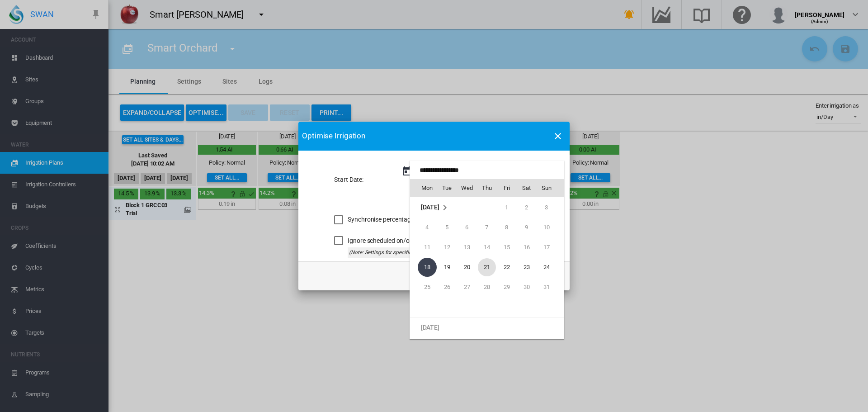 This screenshot has height=412, width=868. Describe the element at coordinates (507, 287) in the screenshot. I see `td: Friday August 29 2025` at that location.